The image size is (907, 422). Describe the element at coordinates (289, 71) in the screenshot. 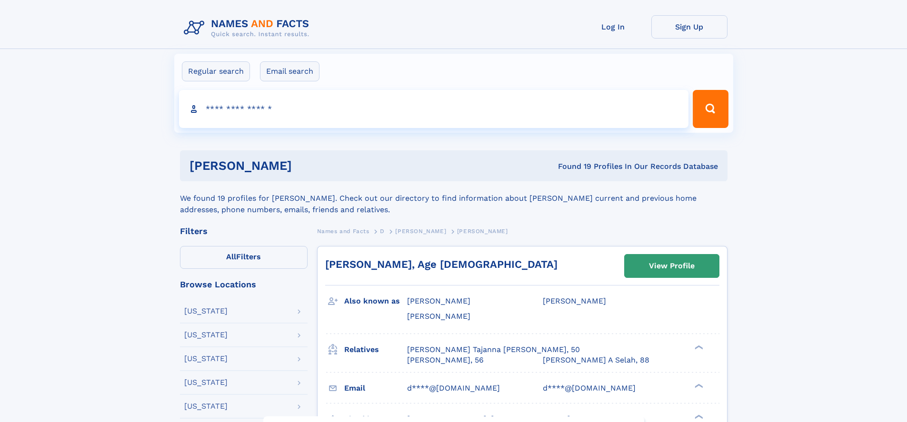

I see `label: Email search` at that location.